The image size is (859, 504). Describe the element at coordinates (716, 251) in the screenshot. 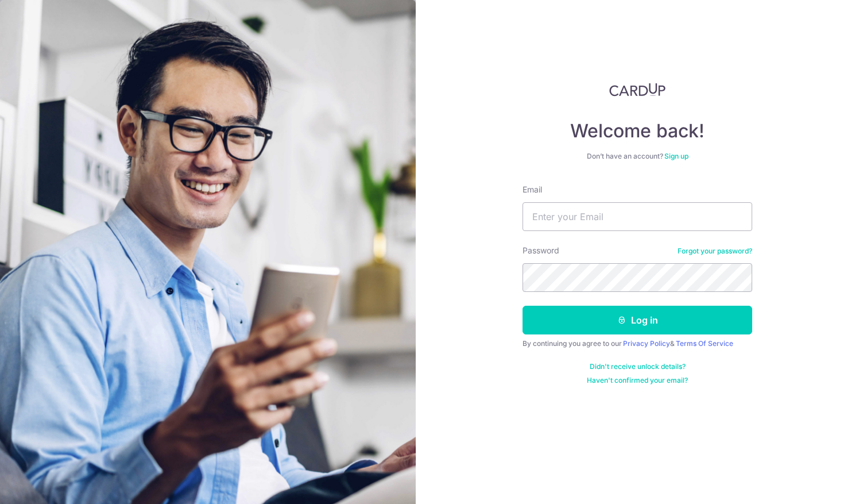

I see `a: Forgot your password?` at that location.